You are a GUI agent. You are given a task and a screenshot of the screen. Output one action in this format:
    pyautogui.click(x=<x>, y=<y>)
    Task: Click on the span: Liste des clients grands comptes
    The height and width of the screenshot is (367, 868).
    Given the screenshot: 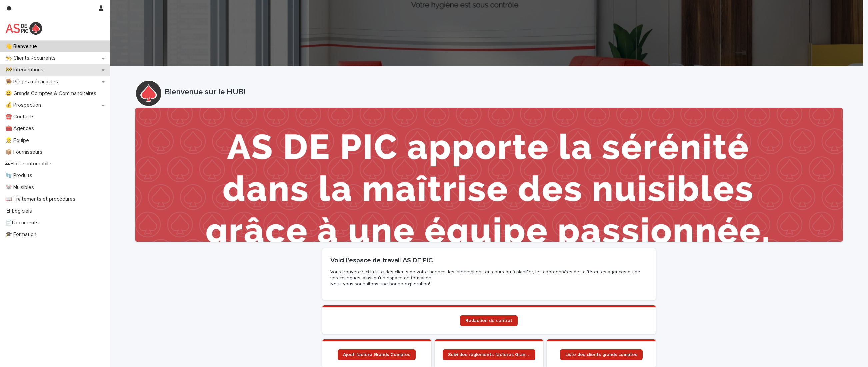 What is the action you would take?
    pyautogui.click(x=601, y=355)
    